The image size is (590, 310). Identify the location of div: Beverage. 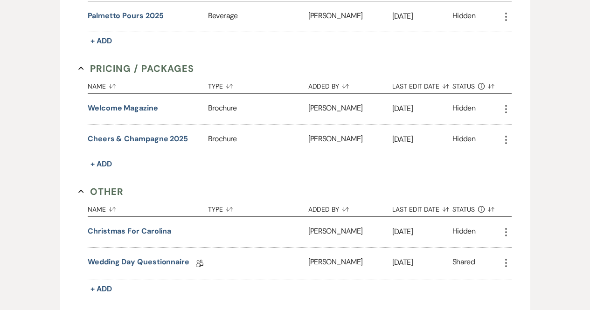
(258, 16).